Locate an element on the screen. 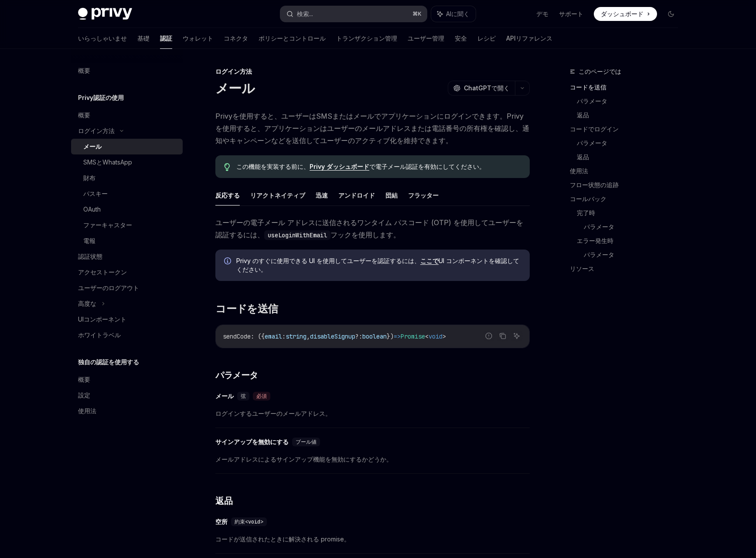 This screenshot has height=558, width=756. font: ユーザーのログアウト is located at coordinates (109, 288).